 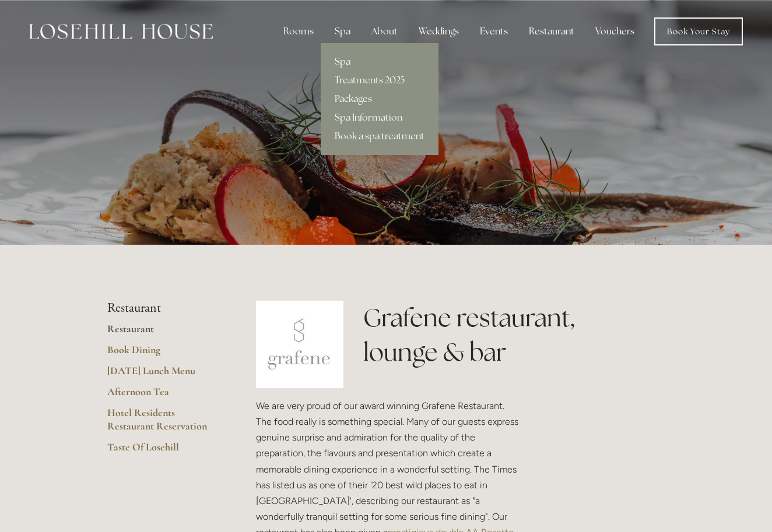 What do you see at coordinates (514, 335) in the screenshot?
I see `h1: Grafene restaurant, lounge & bar` at bounding box center [514, 335].